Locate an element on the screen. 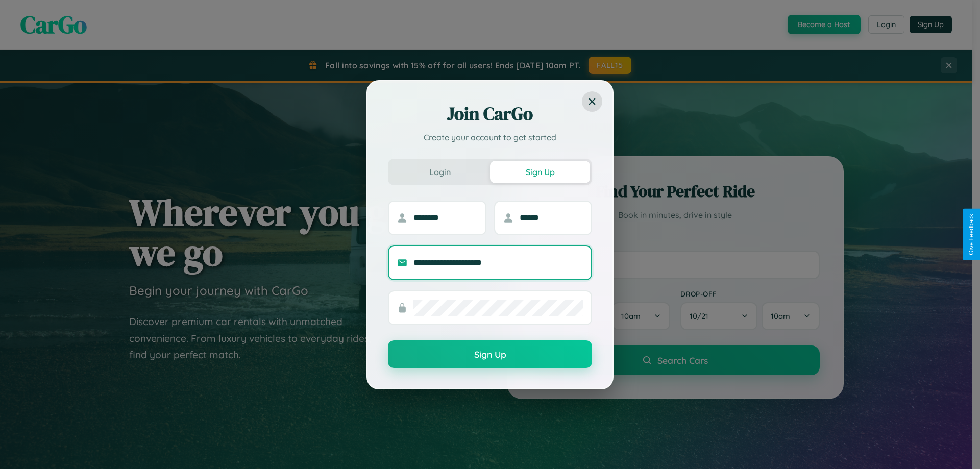 The width and height of the screenshot is (980, 469). p: Create your account to get started is located at coordinates (490, 137).